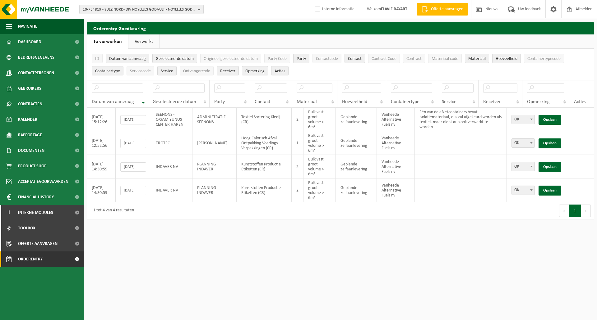 This screenshot has height=320, width=597. What do you see at coordinates (196, 71) in the screenshot?
I see `button: OntvangercodeOntvangercode: Activate to sort` at bounding box center [196, 71].